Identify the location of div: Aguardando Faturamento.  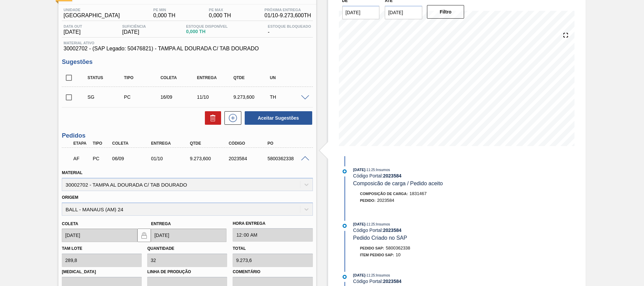
(82, 159).